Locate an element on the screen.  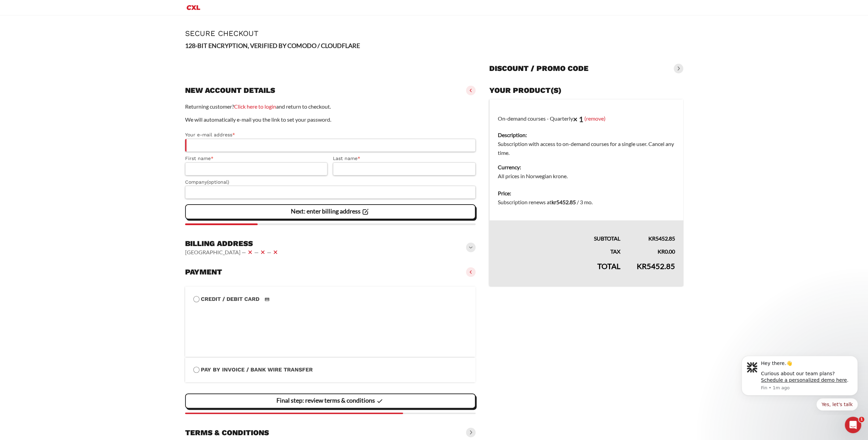
label: Credit / Debit Card is located at coordinates (330, 299).